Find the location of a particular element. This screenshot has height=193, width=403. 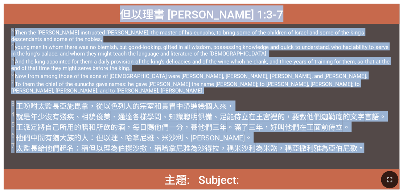

wh4758: 俊美 is located at coordinates (199, 132).